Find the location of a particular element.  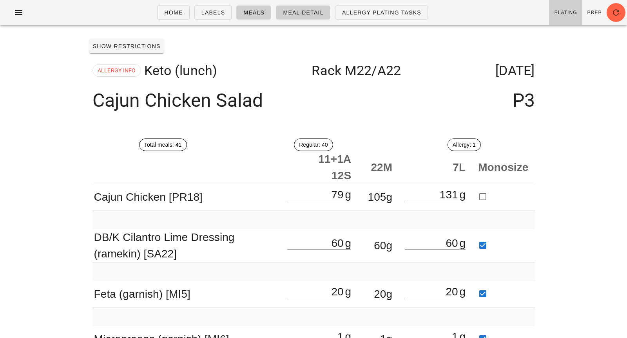

span: Labels is located at coordinates (213, 13).